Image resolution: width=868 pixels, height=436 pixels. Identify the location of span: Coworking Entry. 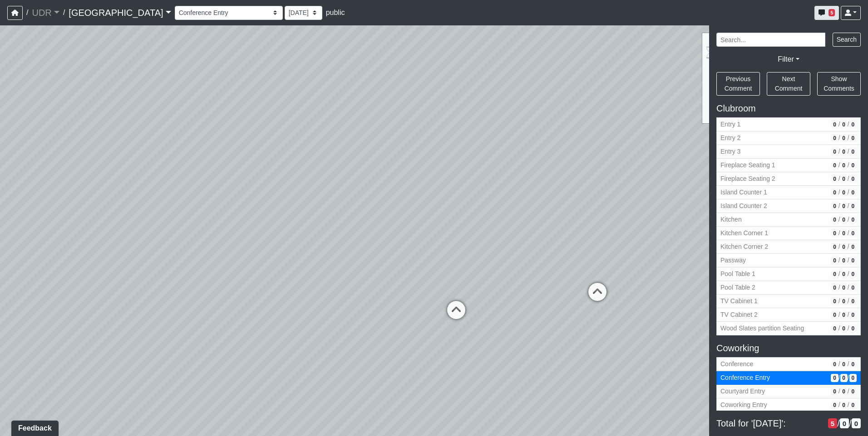
(774, 405).